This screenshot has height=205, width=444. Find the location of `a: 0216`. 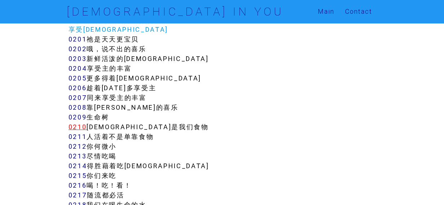

a: 0216 is located at coordinates (77, 185).